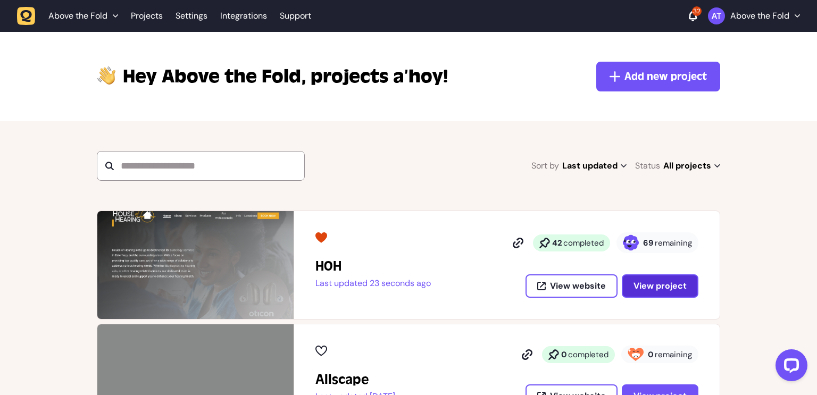 Image resolution: width=817 pixels, height=395 pixels. Describe the element at coordinates (195, 265) in the screenshot. I see `img: HOH` at that location.